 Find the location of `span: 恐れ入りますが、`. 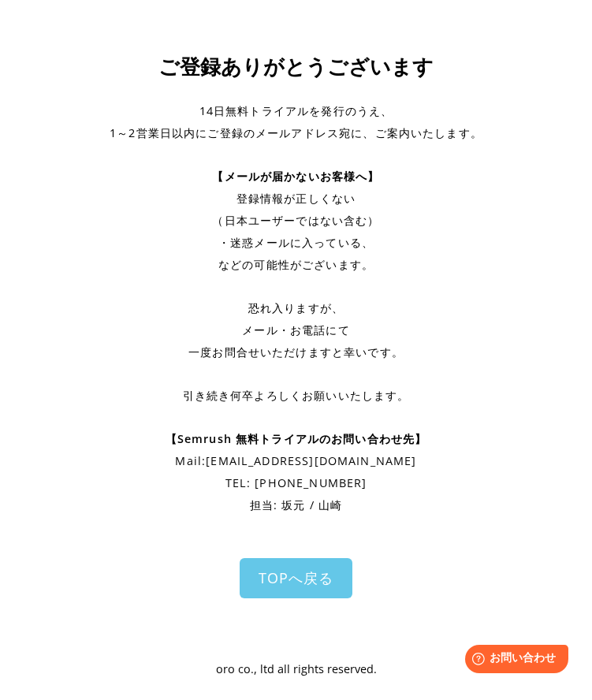

span: 恐れ入りますが、 is located at coordinates (295, 307).